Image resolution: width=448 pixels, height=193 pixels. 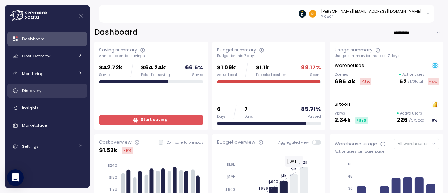 I want to click on div: Annual potential savings, so click(x=151, y=56).